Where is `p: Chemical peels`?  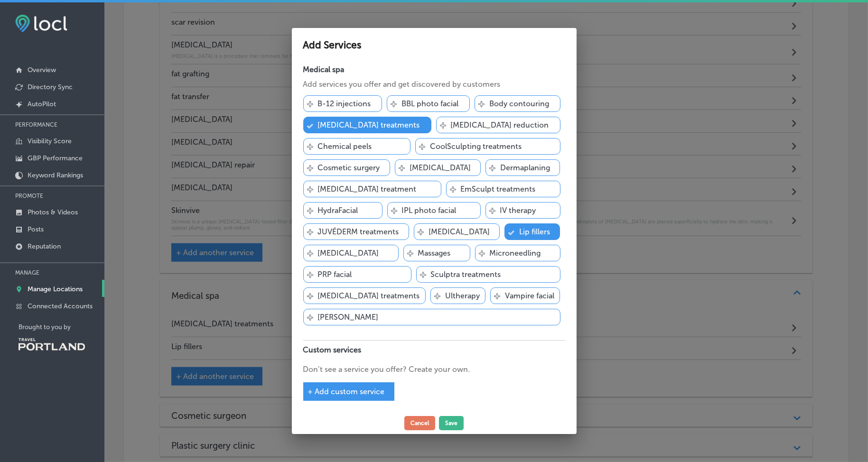 p: Chemical peels is located at coordinates (345, 146).